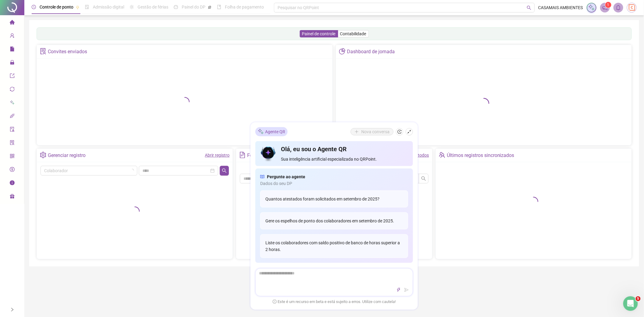 The height and width of the screenshot is (317, 644). What do you see at coordinates (244, 7) in the screenshot?
I see `span: Folha de pagamento` at bounding box center [244, 7].